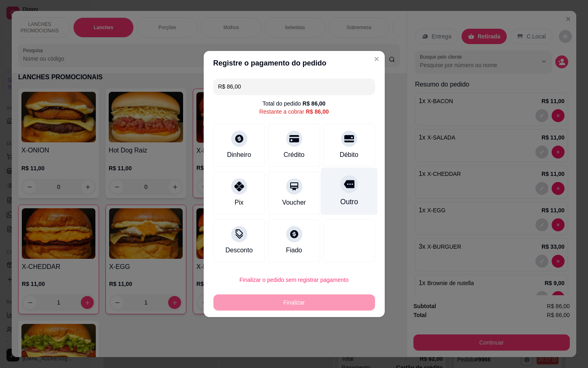  Describe the element at coordinates (294, 63) in the screenshot. I see `header: Registre o pagamento do pedido` at that location.